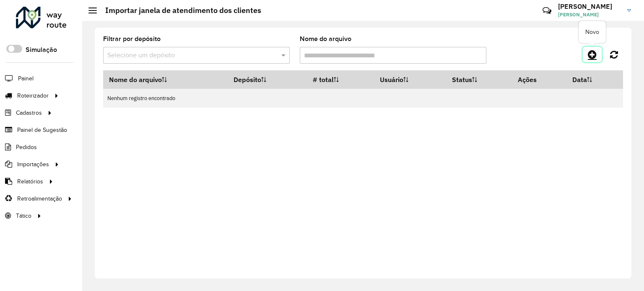  Describe the element at coordinates (179, 11) in the screenshot. I see `h2: Importar janela de atendimento dos clientes` at that location.